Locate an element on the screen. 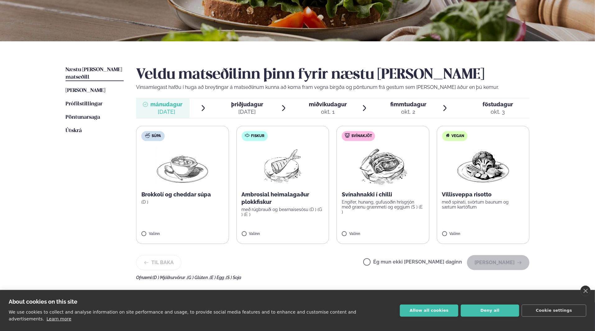  span: þriðjudagur is located at coordinates (247, 104).